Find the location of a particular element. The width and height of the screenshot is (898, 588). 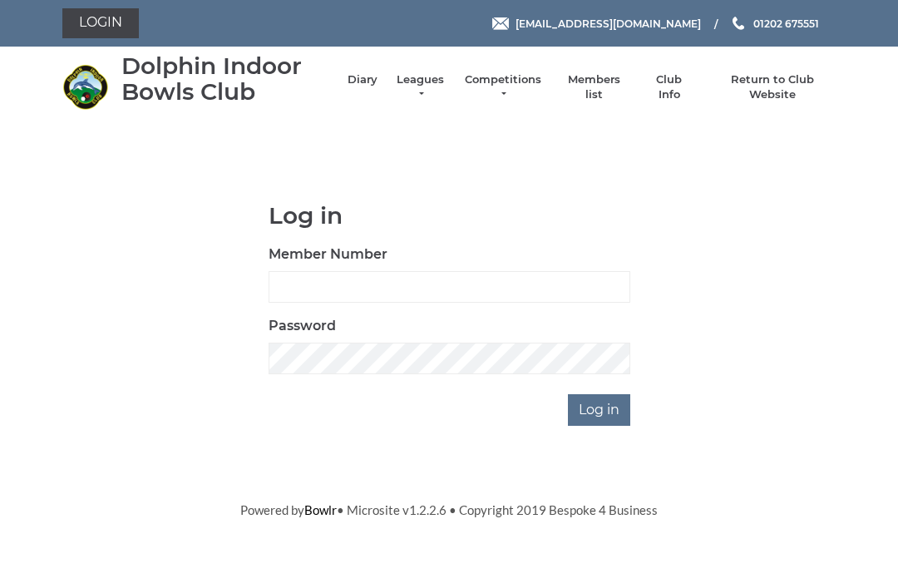

img: Phone us is located at coordinates (738, 24).